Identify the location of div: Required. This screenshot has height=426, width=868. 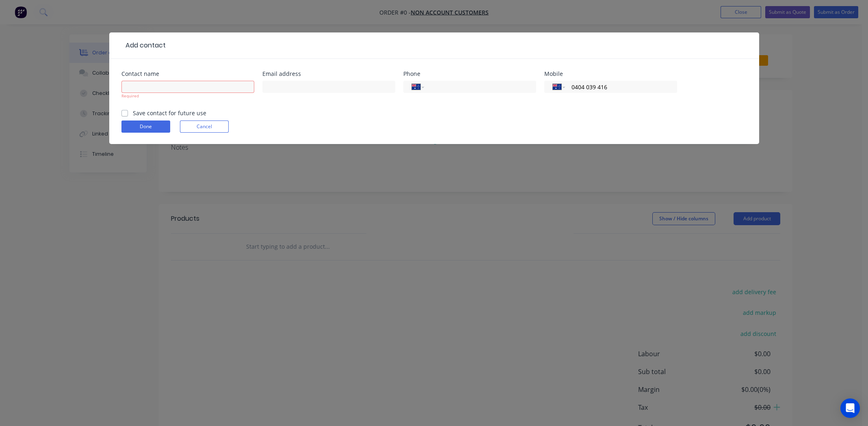
(188, 96).